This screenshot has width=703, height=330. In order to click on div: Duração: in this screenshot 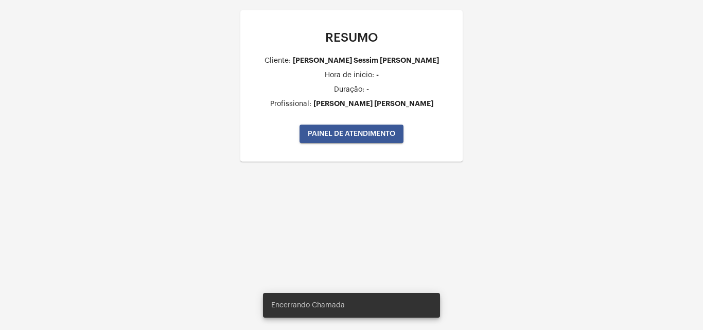, I will do `click(349, 89)`.